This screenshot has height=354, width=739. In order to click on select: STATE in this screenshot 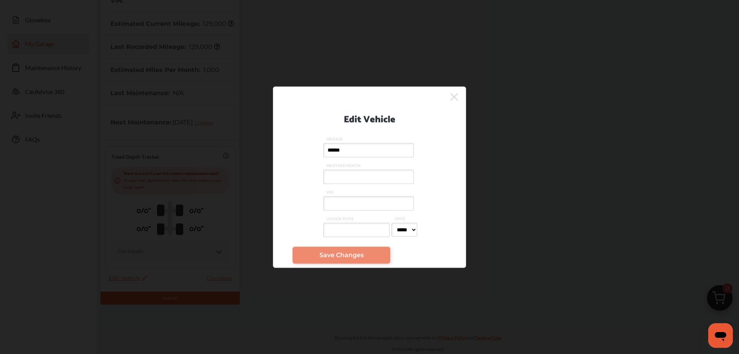, I will do `click(404, 229)`.